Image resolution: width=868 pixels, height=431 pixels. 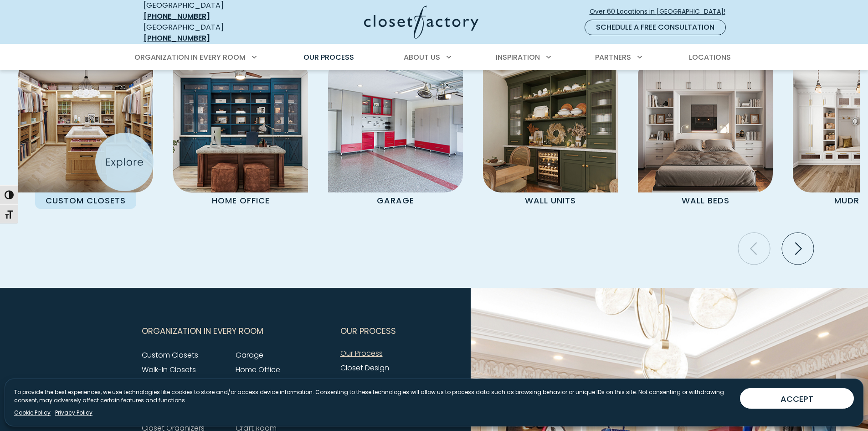 What do you see at coordinates (518, 57) in the screenshot?
I see `span: Inspiration` at bounding box center [518, 57].